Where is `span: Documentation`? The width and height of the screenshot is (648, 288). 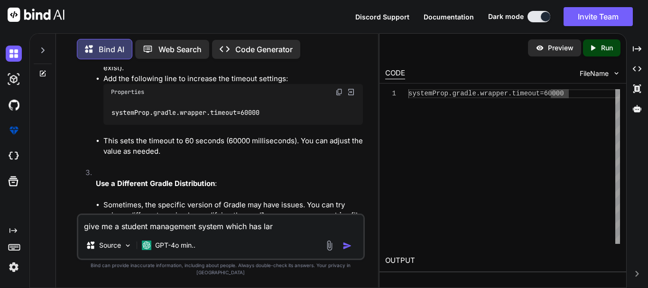 span: Documentation is located at coordinates (449, 17).